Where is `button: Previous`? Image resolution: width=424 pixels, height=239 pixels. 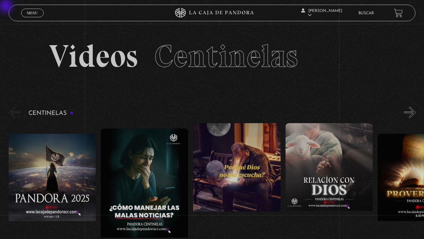 button: Previous is located at coordinates (14, 112).